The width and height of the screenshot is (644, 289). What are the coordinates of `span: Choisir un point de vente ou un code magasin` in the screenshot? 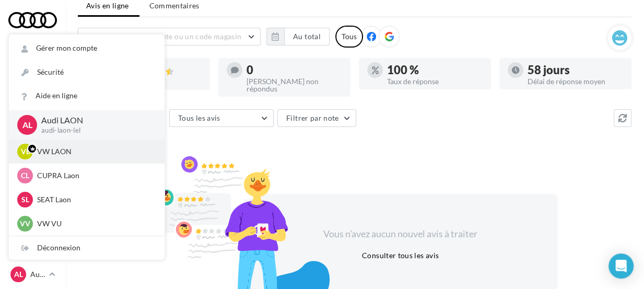 It's located at (164, 36).